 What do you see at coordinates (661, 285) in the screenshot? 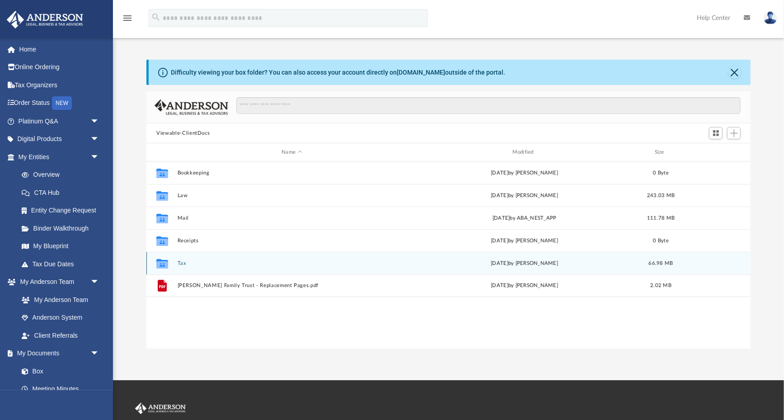
I see `span: 2.02 MB` at bounding box center [661, 285].